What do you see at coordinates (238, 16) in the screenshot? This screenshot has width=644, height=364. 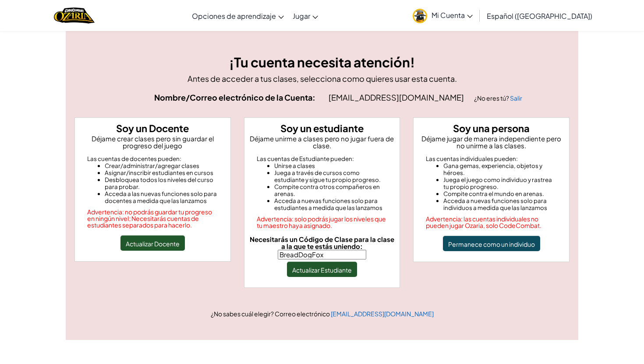 I see `a: Opciones de aprendizaje` at bounding box center [238, 16].